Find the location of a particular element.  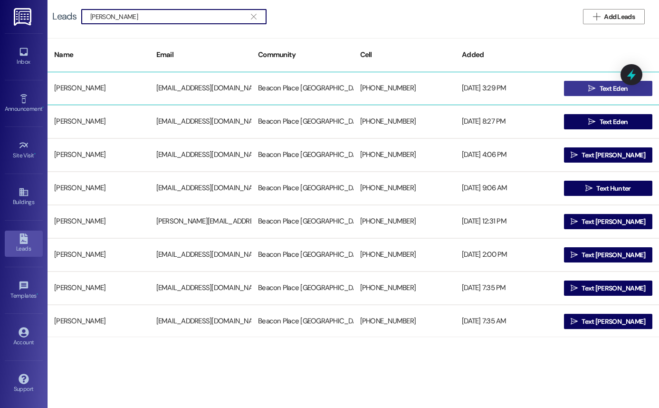

a: Buildings is located at coordinates (24, 197).